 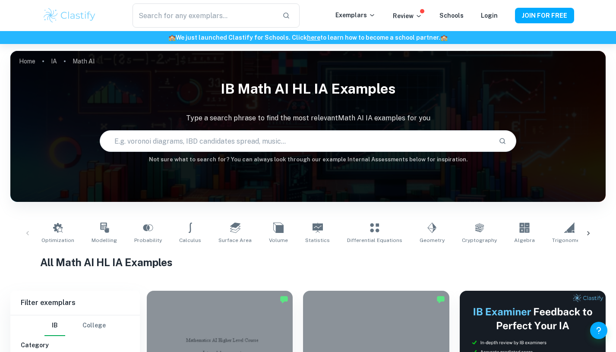 What do you see at coordinates (54, 61) in the screenshot?
I see `a: IA` at bounding box center [54, 61].